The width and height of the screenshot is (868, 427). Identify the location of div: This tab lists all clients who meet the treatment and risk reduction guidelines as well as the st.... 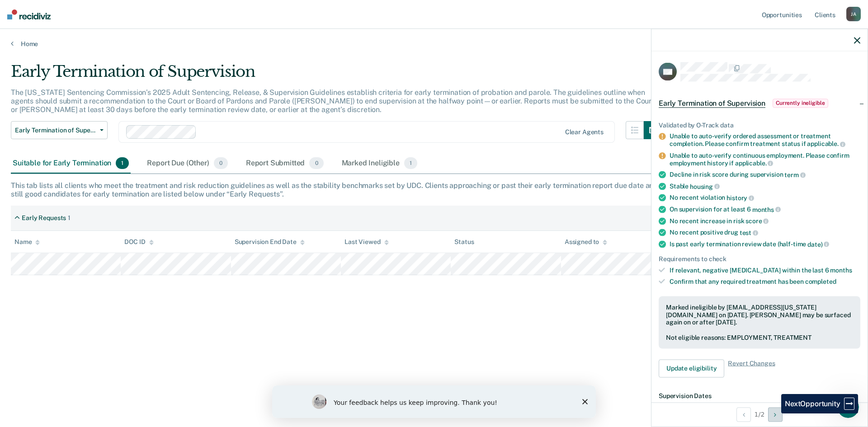
(434, 190).